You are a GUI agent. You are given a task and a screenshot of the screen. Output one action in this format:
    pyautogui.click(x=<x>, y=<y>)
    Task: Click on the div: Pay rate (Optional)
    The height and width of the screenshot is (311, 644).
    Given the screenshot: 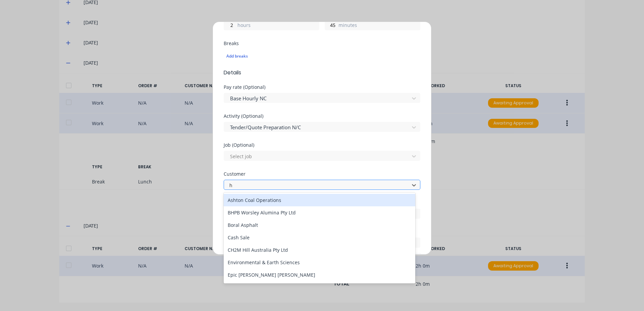 What is the action you would take?
    pyautogui.click(x=322, y=87)
    